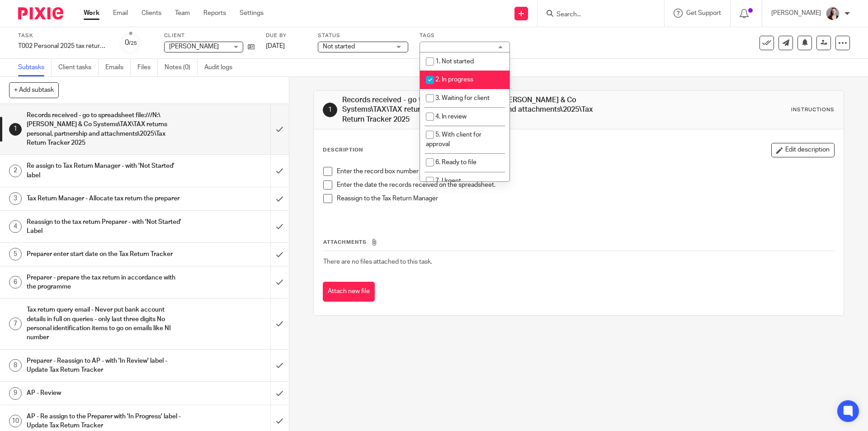 The image size is (868, 431). What do you see at coordinates (451, 117) in the screenshot?
I see `span: 4. In review` at bounding box center [451, 117].